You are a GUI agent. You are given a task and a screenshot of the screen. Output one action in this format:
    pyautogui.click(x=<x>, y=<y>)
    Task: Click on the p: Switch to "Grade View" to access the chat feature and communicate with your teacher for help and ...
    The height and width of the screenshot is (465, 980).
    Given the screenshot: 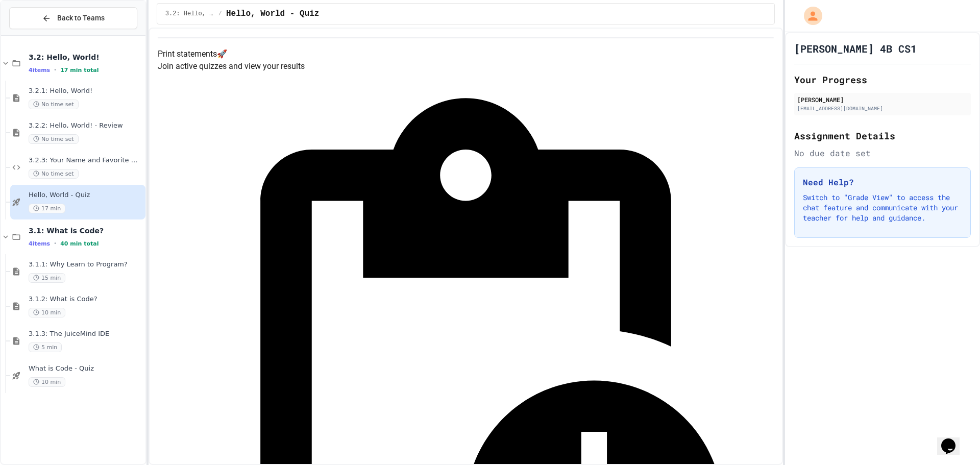 What is the action you would take?
    pyautogui.click(x=882, y=208)
    